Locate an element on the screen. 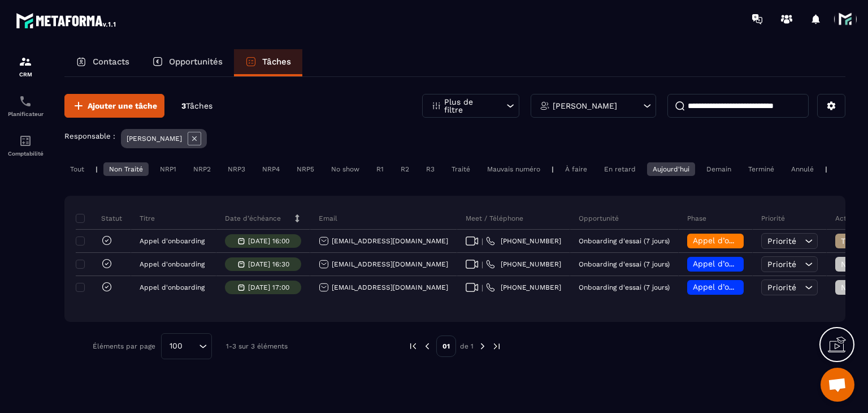 This screenshot has height=413, width=868. div: Annulé is located at coordinates (803, 169).